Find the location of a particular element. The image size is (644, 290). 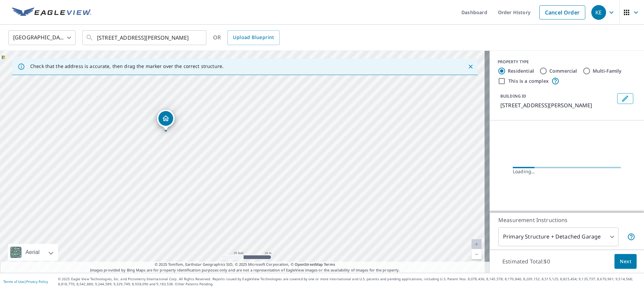

div: PROPERTY TYPE is located at coordinates (567, 62).